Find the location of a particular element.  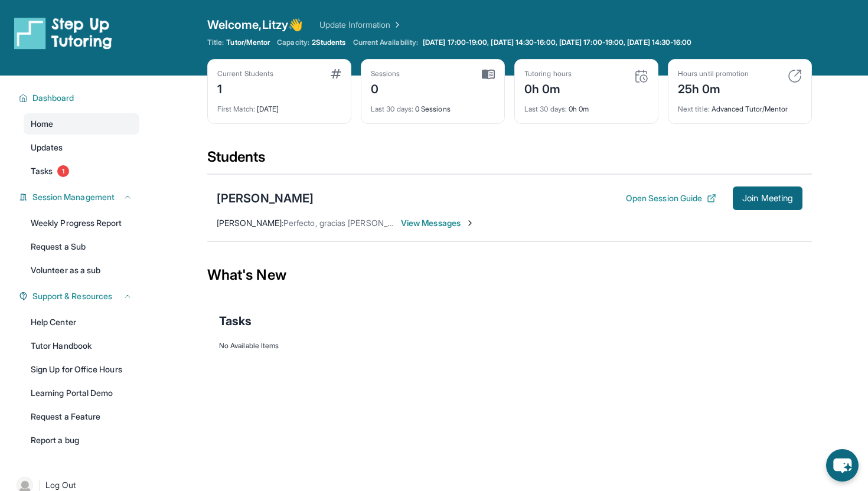

div: Sessions is located at coordinates (386, 74).